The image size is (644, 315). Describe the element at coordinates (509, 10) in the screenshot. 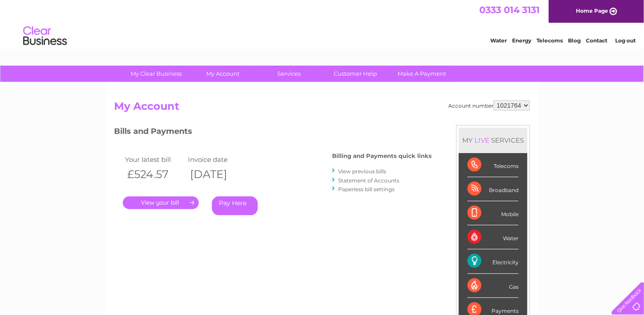

I see `a: 0333 014 3131` at that location.